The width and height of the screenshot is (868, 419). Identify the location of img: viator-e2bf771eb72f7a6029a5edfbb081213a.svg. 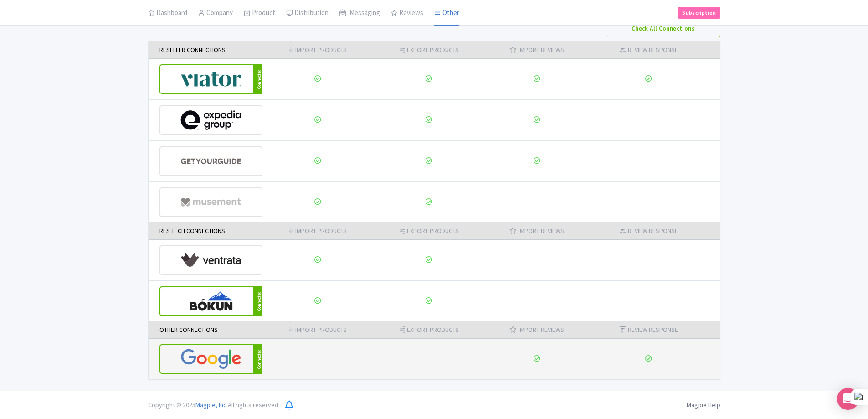
(211, 79).